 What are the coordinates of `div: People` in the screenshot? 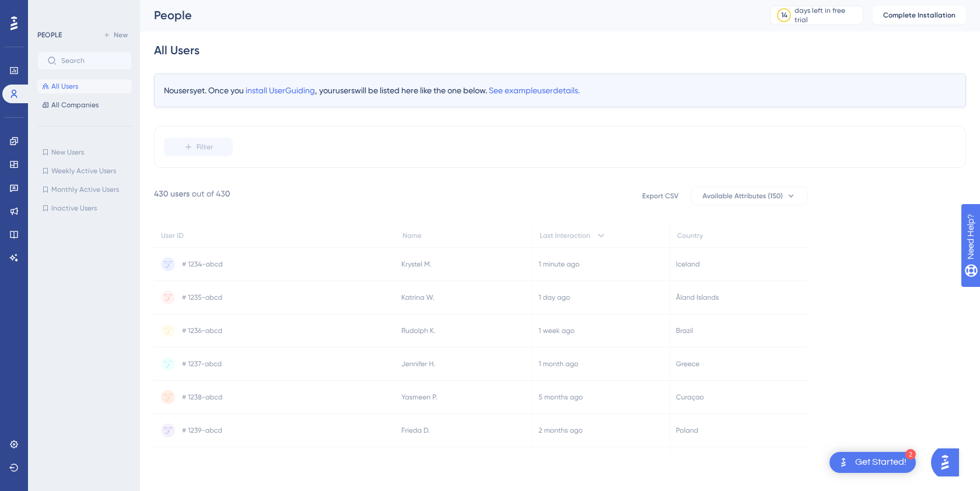 It's located at (448, 15).